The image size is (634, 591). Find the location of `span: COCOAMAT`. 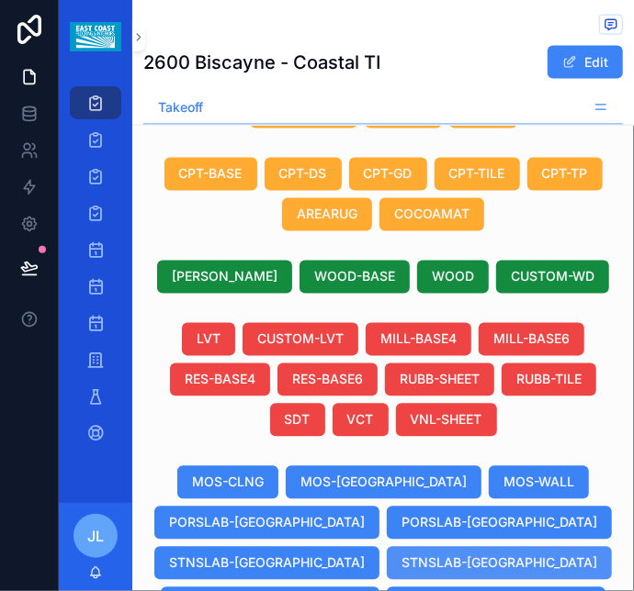

span: COCOAMAT is located at coordinates (432, 215).